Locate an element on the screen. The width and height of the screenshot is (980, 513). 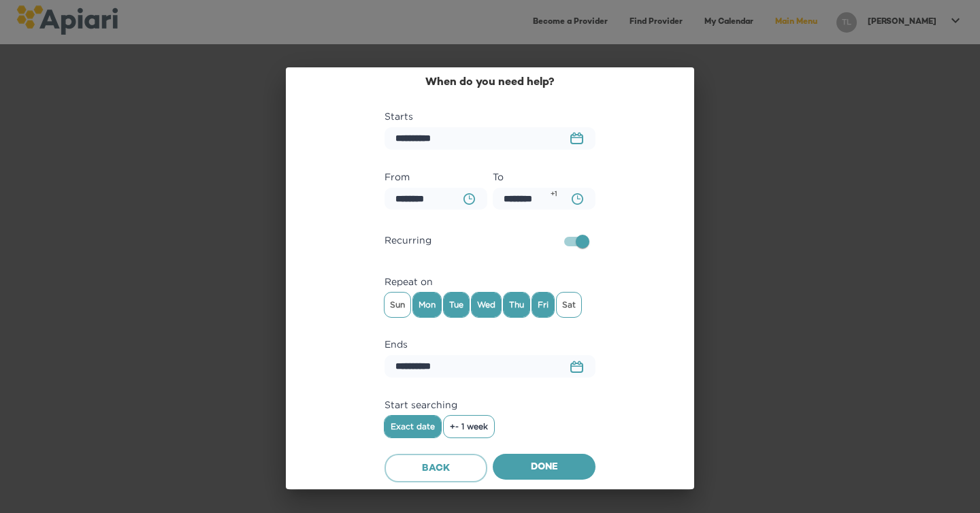
span: Exact date is located at coordinates (412, 427).